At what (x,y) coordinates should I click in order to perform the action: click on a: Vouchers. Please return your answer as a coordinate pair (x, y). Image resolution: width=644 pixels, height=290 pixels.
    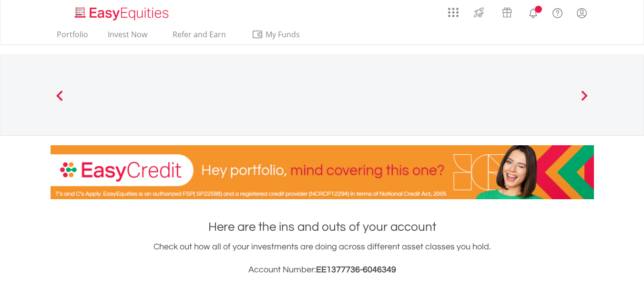
    Looking at the image, I should click on (507, 11).